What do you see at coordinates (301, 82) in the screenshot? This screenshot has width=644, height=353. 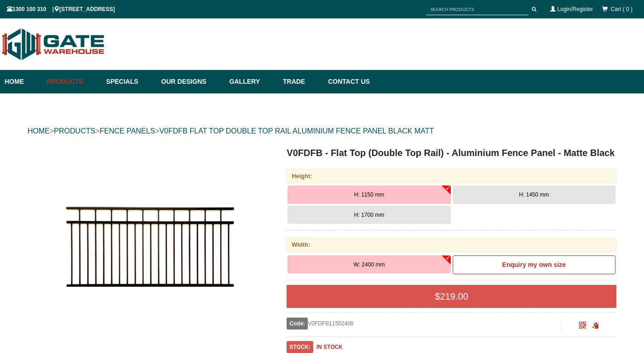 I see `a: Trade` at bounding box center [301, 82].